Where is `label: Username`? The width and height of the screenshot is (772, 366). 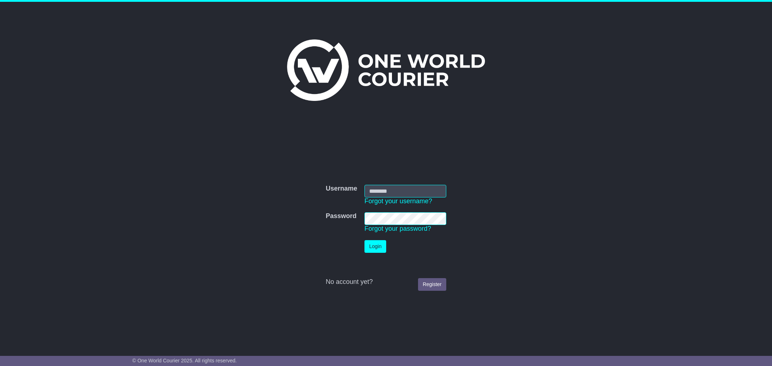 label: Username is located at coordinates (341, 189).